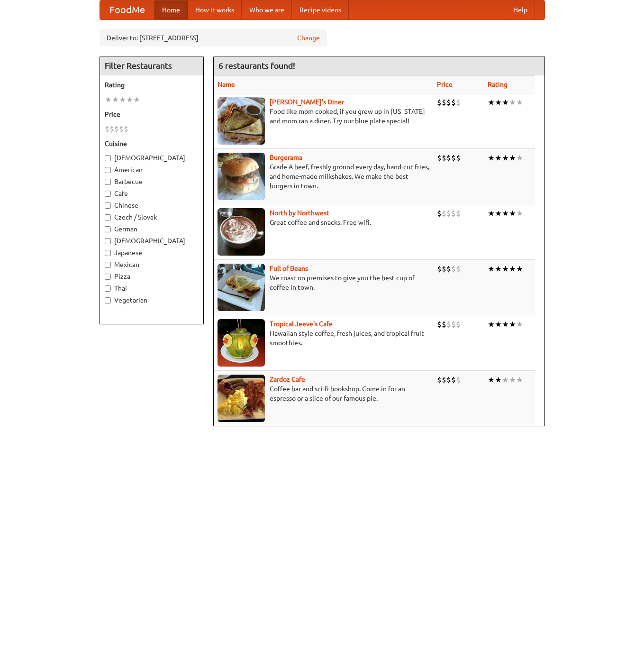 The width and height of the screenshot is (644, 671). Describe the element at coordinates (152, 114) in the screenshot. I see `h5: Price` at that location.